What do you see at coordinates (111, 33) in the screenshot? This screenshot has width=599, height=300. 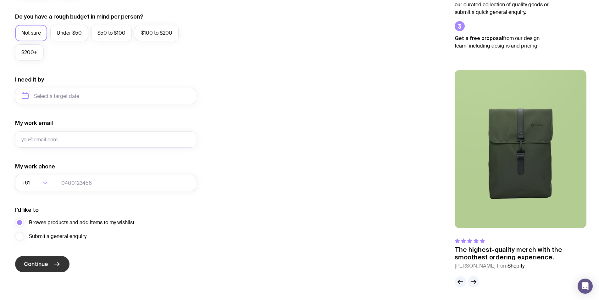 I see `label: $50 to $100` at bounding box center [111, 33].